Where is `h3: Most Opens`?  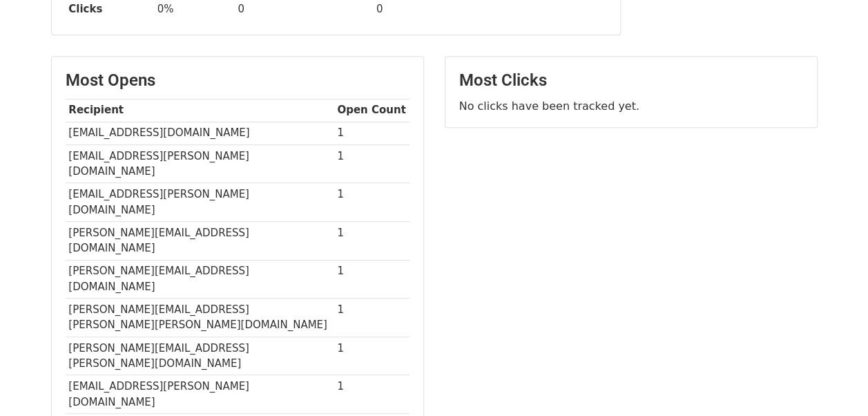
h3: Most Opens is located at coordinates (238, 80).